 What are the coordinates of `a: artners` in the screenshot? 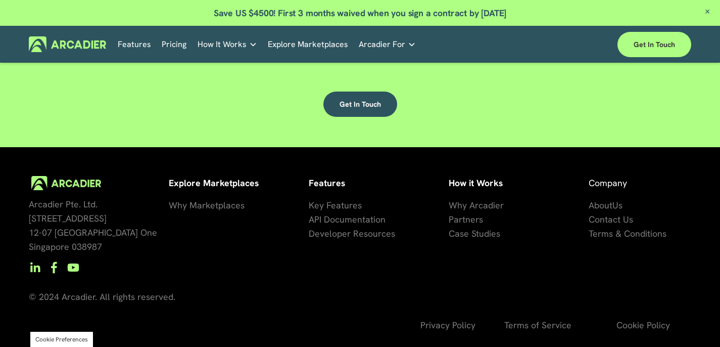 It's located at (468, 219).